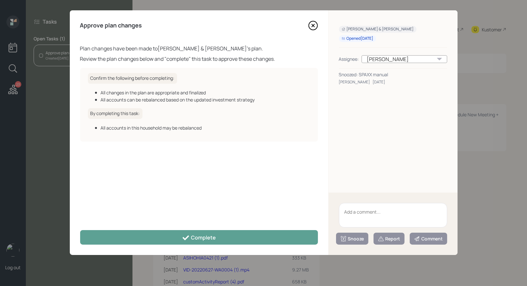 This screenshot has height=286, width=527. What do you see at coordinates (199, 59) in the screenshot?
I see `div: Review the plan changes below and "complete" this task to approve these changes.` at bounding box center [199, 59].